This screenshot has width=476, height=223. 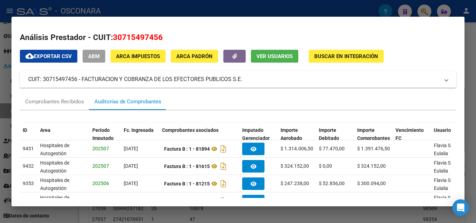 What do you see at coordinates (346, 56) in the screenshot?
I see `button: Buscar en Integración` at bounding box center [346, 56].